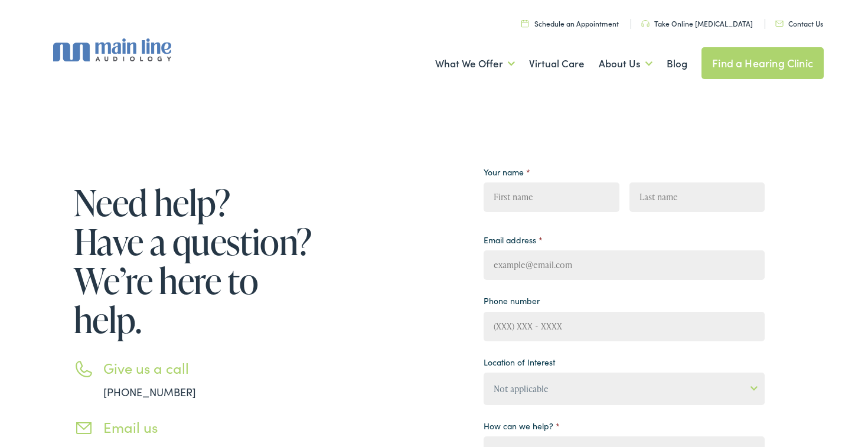  Describe the element at coordinates (624, 265) in the screenshot. I see `input: example@email.com` at that location.